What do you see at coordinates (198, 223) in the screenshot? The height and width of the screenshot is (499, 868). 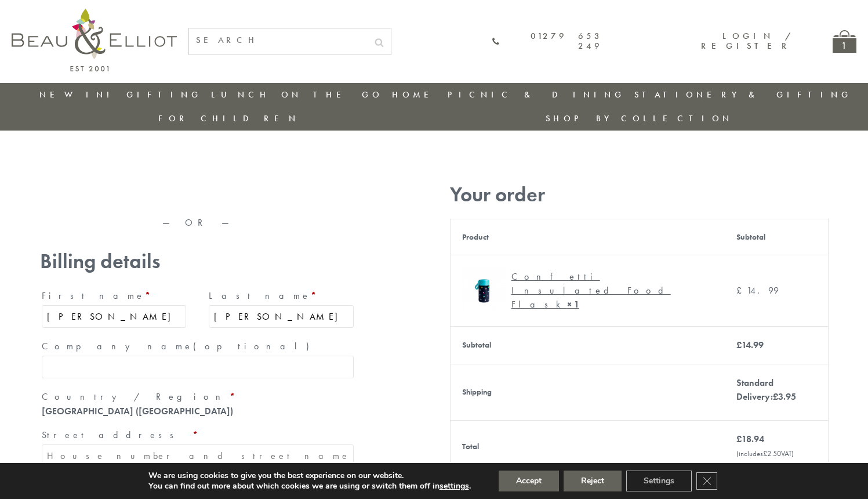 I see `p: — OR —` at bounding box center [198, 223].